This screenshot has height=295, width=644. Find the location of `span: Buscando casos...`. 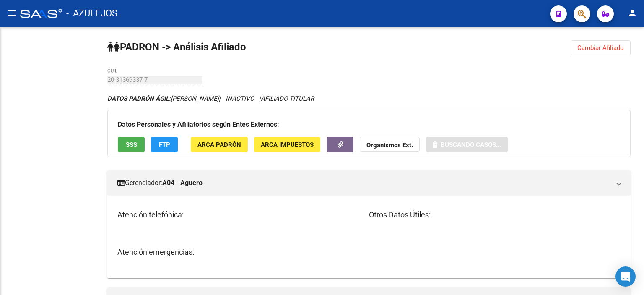

span: Buscando casos... is located at coordinates (471, 145).